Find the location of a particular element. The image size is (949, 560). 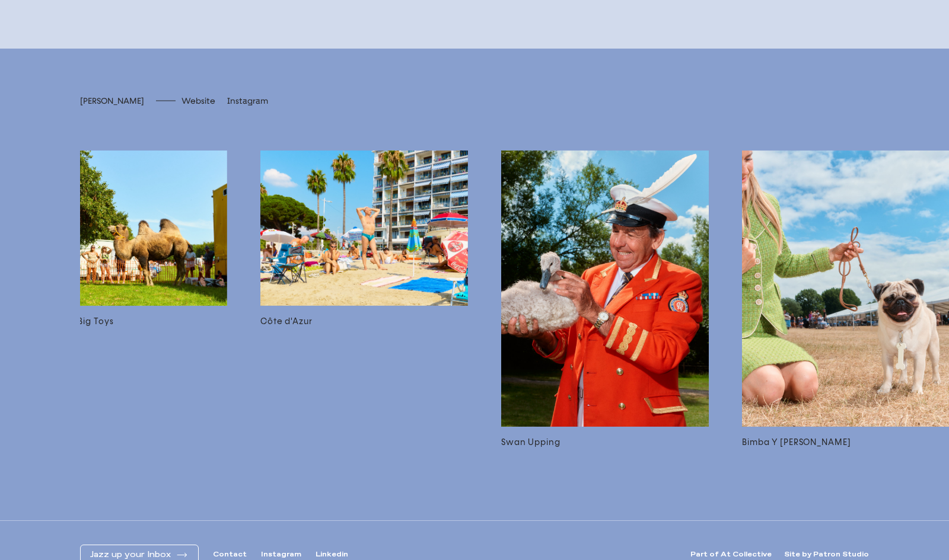

a: Linkedin is located at coordinates (332, 555).